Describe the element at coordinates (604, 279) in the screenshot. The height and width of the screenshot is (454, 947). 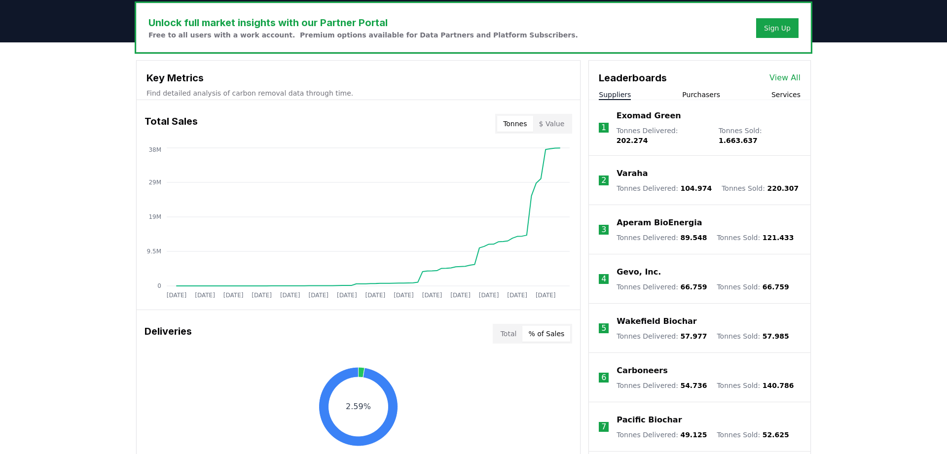
I see `p: 4` at that location.